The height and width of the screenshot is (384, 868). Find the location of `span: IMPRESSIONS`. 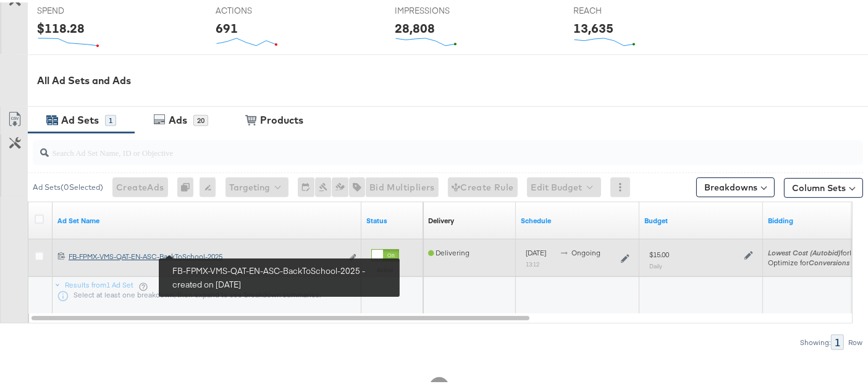

span: IMPRESSIONS is located at coordinates (441, 8).